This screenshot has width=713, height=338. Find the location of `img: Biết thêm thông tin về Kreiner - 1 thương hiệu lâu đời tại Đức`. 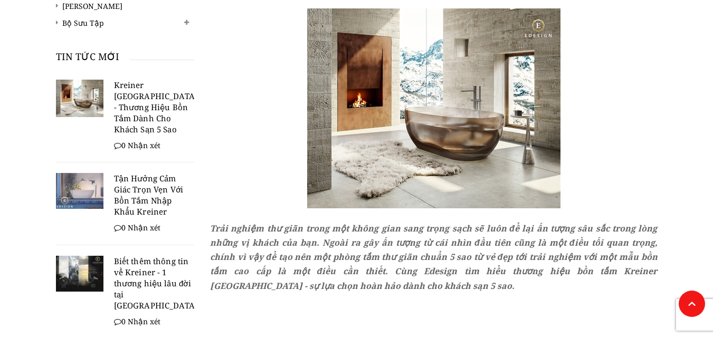

img: Biết thêm thông tin về Kreiner - 1 thương hiệu lâu đời tại Đức is located at coordinates (80, 274).